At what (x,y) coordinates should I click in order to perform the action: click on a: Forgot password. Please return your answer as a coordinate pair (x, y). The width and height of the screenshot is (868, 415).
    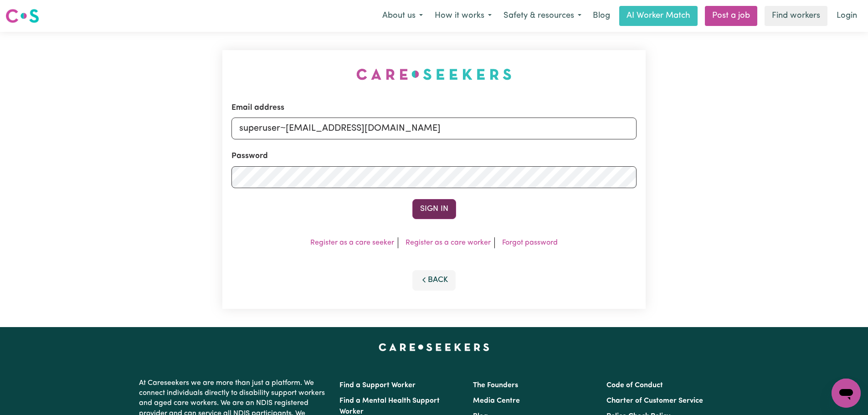
    Looking at the image, I should click on (530, 242).